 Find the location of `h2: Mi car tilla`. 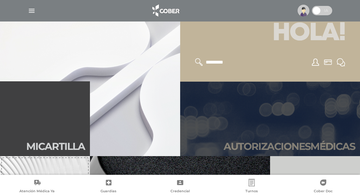

h2: Mi car tilla is located at coordinates (56, 147).